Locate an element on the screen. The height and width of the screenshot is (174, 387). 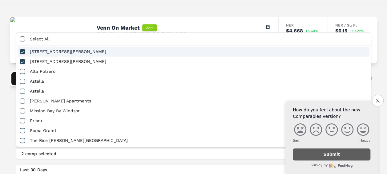
div: $4,668 is located at coordinates (294, 31).